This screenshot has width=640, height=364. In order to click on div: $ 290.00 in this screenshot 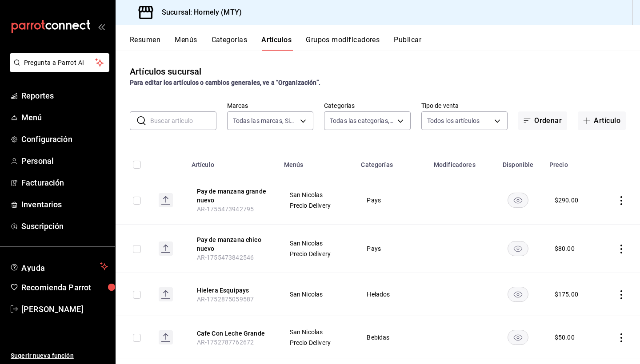, I will do `click(566, 200)`.